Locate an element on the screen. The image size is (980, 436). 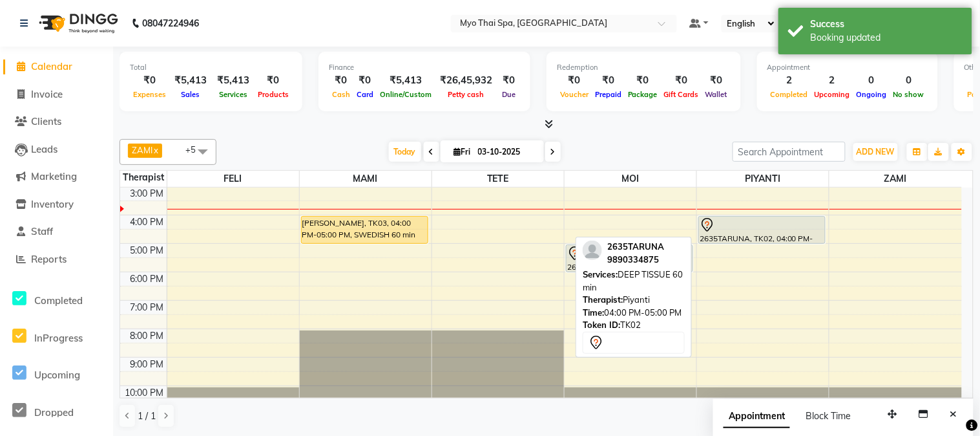
span: Prepaid is located at coordinates (608, 94).